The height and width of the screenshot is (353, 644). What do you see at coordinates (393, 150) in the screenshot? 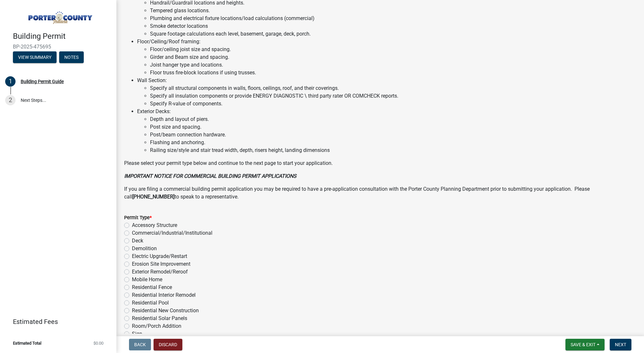
I see `li: Railing size/style and stair tread width, depth, risers height, landing dimensions` at bounding box center [393, 150].